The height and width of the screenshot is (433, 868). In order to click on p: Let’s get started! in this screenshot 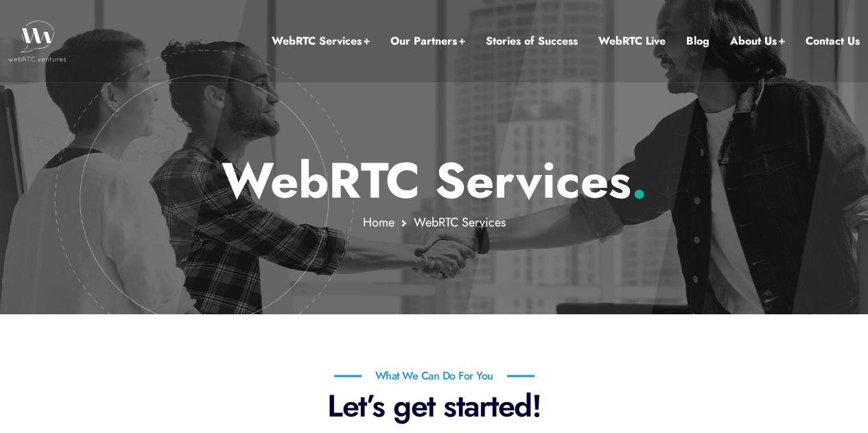, I will do `click(435, 405)`.